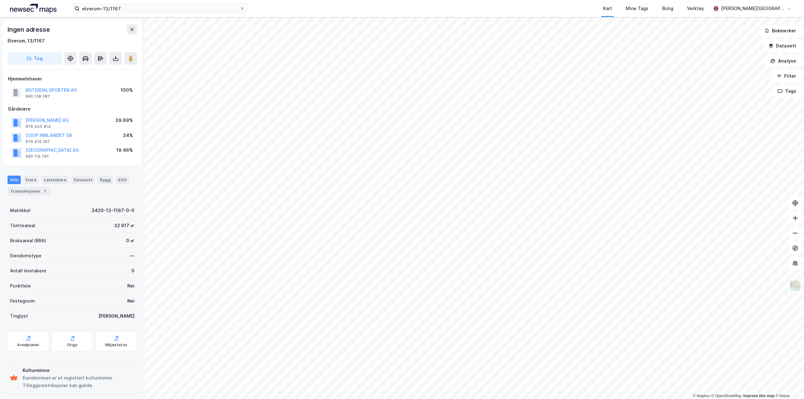 The width and height of the screenshot is (804, 399). I want to click on div: Mine Tags, so click(637, 8).